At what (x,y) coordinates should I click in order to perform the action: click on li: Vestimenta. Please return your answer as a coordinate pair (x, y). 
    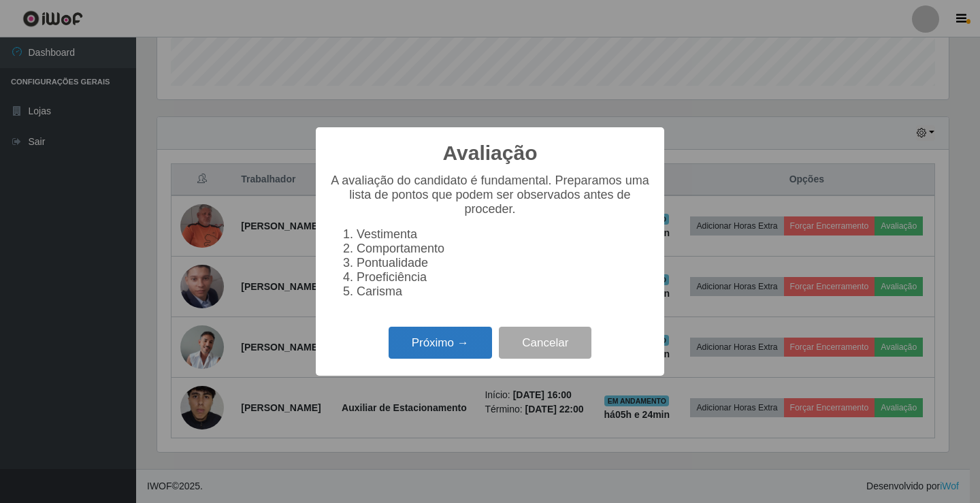
    Looking at the image, I should click on (504, 234).